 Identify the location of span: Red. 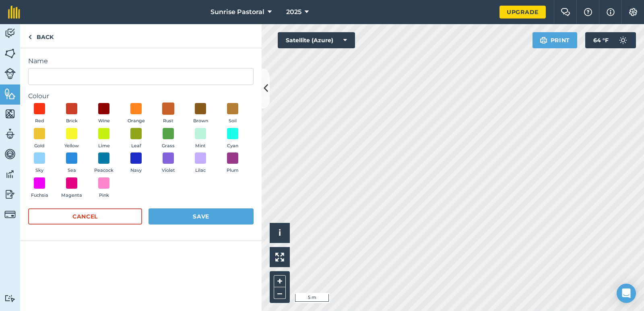
(40, 121).